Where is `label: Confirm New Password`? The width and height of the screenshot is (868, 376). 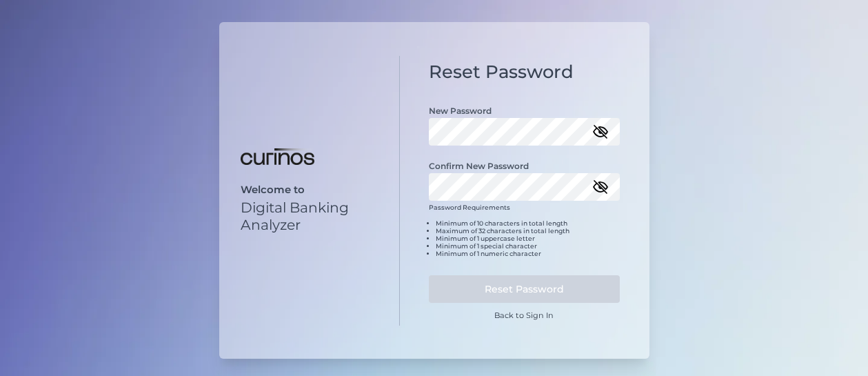 label: Confirm New Password is located at coordinates (478, 165).